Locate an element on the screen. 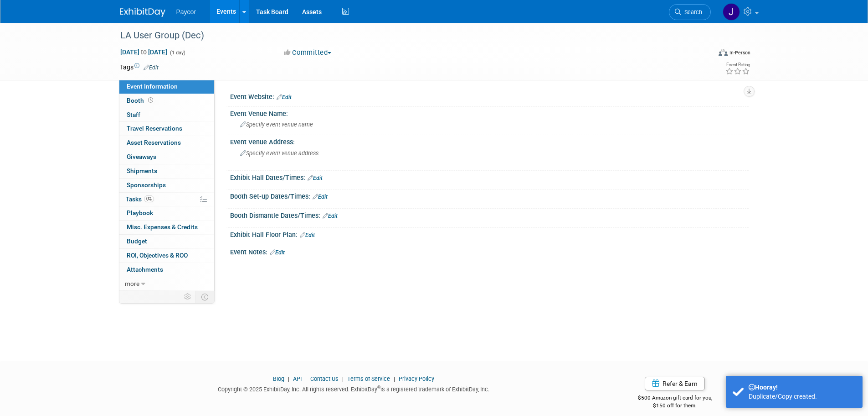 The height and width of the screenshot is (416, 868). img: Jenny Campbell is located at coordinates (731, 12).